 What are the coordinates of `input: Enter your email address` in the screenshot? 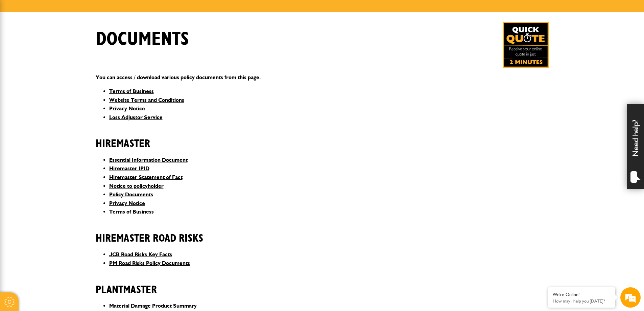 It's located at (66, 90).